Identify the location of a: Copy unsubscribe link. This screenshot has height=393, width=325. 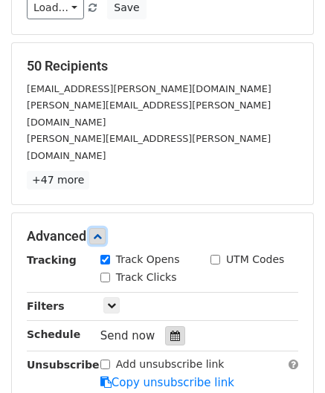
(167, 382).